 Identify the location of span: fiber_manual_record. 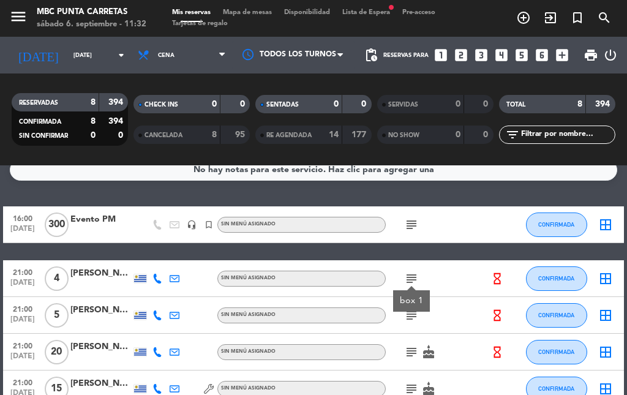
(391, 7).